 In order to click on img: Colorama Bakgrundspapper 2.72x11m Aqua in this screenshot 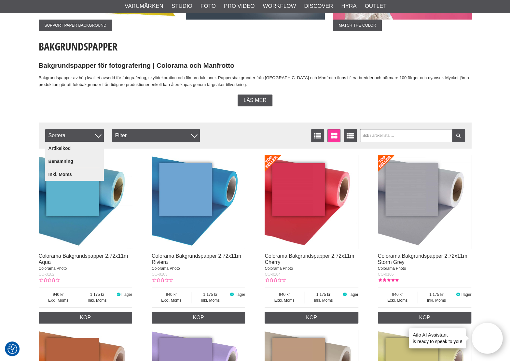, I will do `click(86, 202)`.